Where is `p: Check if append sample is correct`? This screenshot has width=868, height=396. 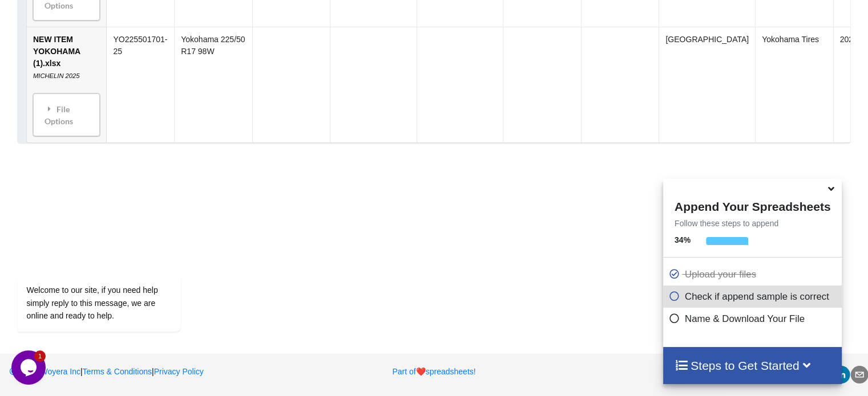 p: Check if append sample is correct is located at coordinates (754, 297).